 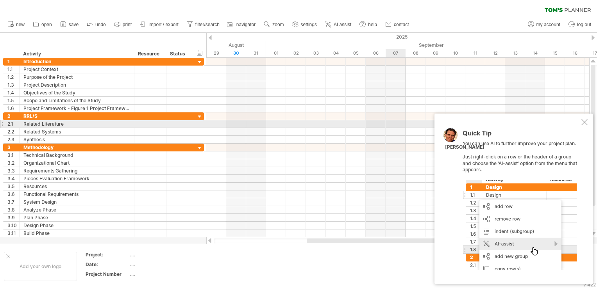 I want to click on a: contact, so click(x=397, y=25).